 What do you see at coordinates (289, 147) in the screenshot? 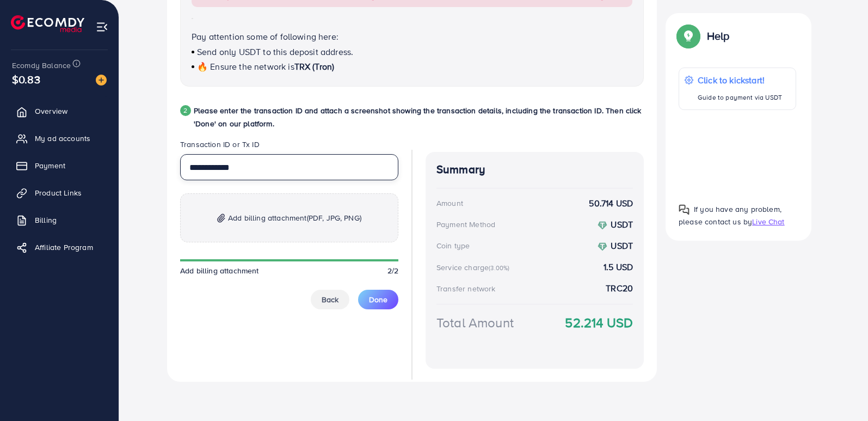
I see `legend: Transaction ID or Tx ID` at bounding box center [289, 147].